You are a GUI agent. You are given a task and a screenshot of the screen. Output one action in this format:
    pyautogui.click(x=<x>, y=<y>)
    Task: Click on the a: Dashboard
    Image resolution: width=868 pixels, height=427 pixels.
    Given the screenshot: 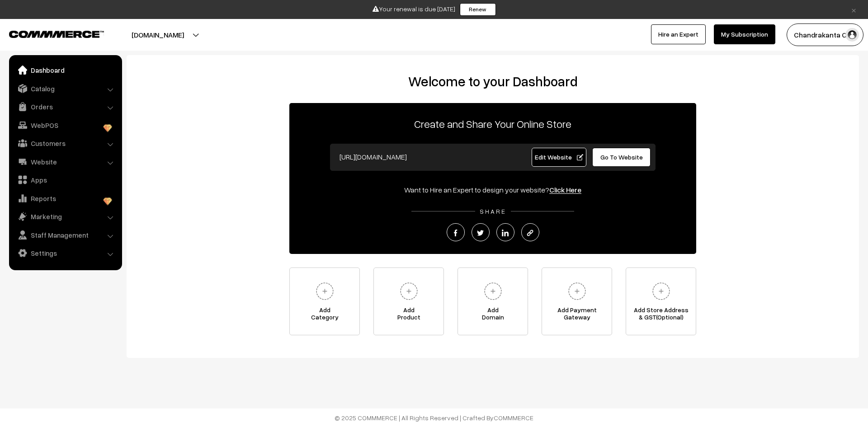 What is the action you would take?
    pyautogui.click(x=65, y=70)
    